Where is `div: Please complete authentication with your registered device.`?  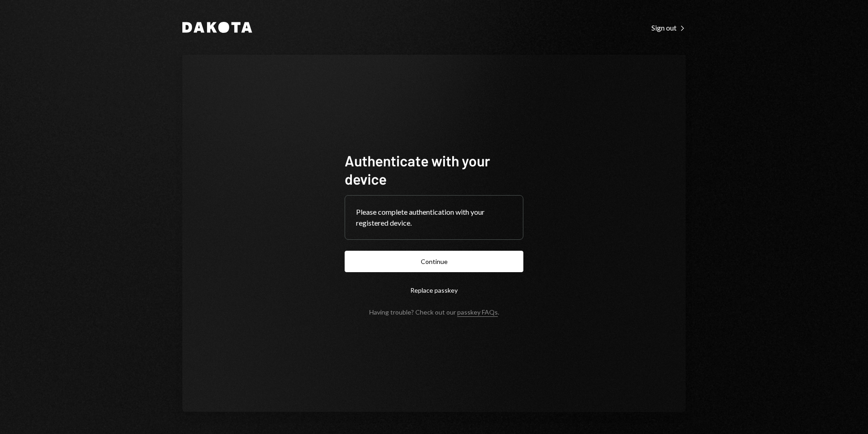
div: Please complete authentication with your registered device. is located at coordinates (434, 217).